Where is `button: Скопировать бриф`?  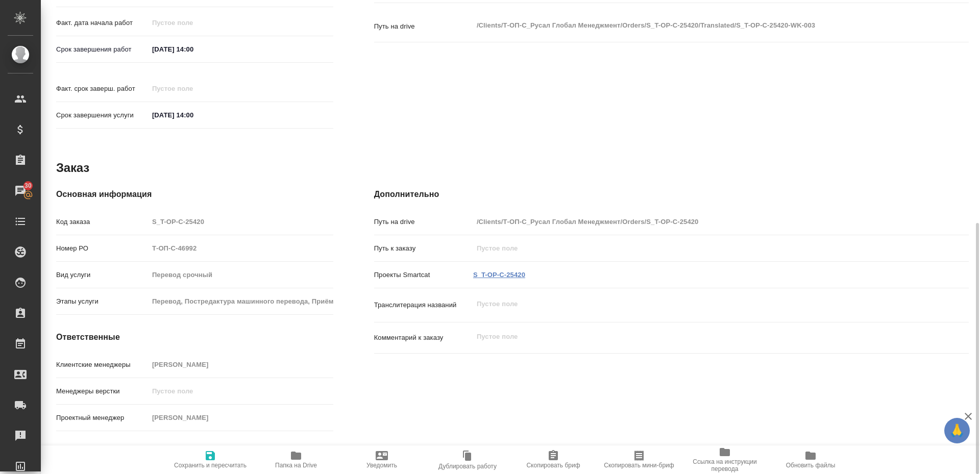 button: Скопировать бриф is located at coordinates (553, 460).